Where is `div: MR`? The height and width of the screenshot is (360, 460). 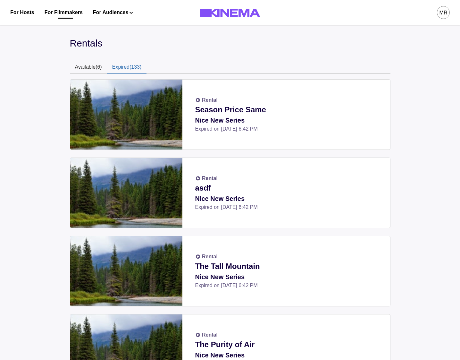 div: MR is located at coordinates (443, 13).